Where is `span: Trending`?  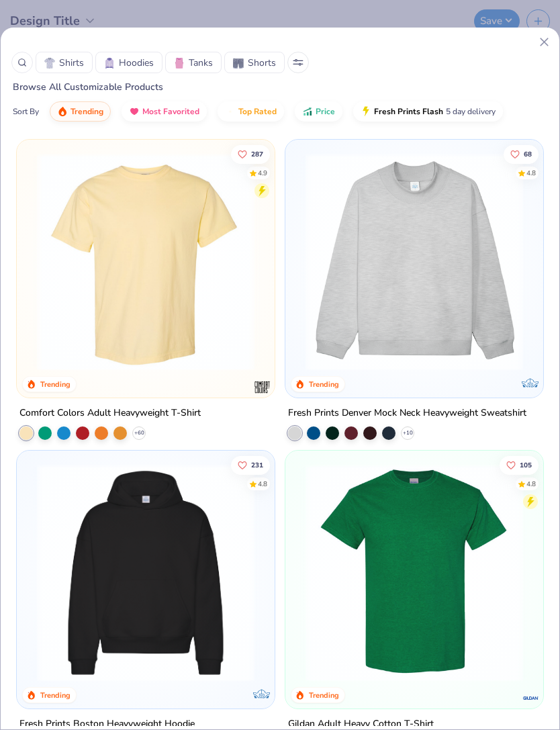
span: Trending is located at coordinates (86, 111).